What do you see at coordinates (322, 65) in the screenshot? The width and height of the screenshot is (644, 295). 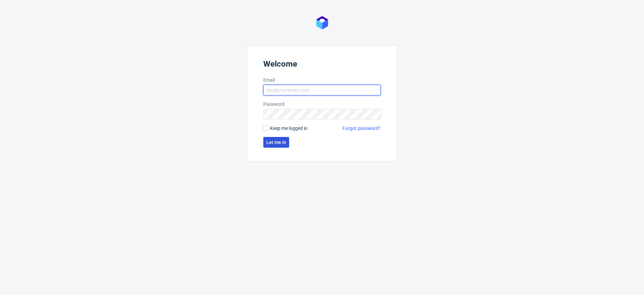 I see `header: Welcome` at bounding box center [322, 65].